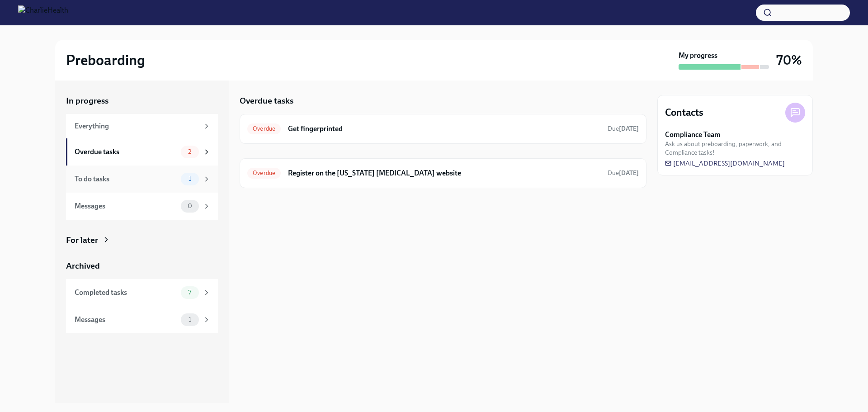 This screenshot has height=412, width=868. Describe the element at coordinates (698, 56) in the screenshot. I see `strong: My progress` at that location.